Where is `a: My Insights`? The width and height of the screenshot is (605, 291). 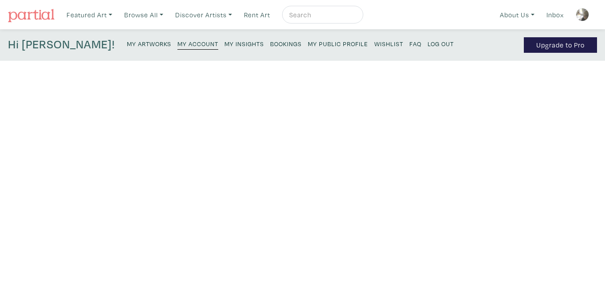 a: My Insights is located at coordinates (244, 43).